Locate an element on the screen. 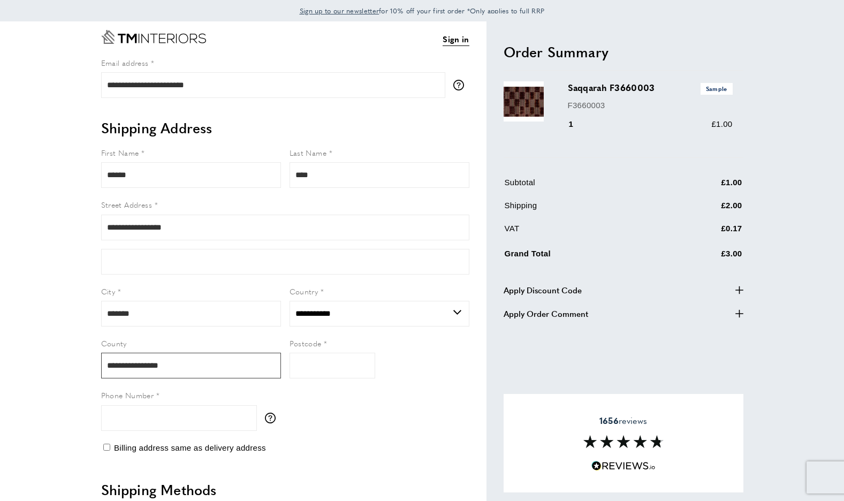  img: Saqqarah F3660003 is located at coordinates (523, 101).